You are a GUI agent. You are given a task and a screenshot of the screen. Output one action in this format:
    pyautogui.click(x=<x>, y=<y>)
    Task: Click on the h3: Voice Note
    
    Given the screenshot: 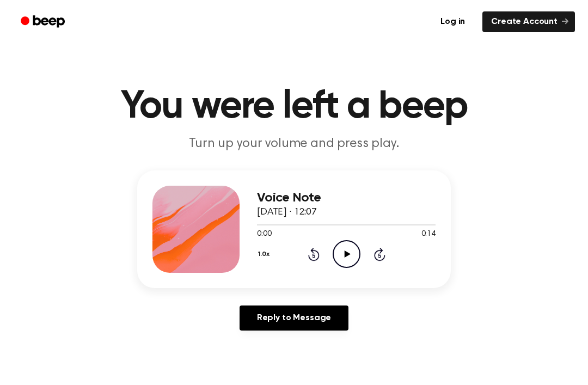 What is the action you would take?
    pyautogui.click(x=346, y=198)
    